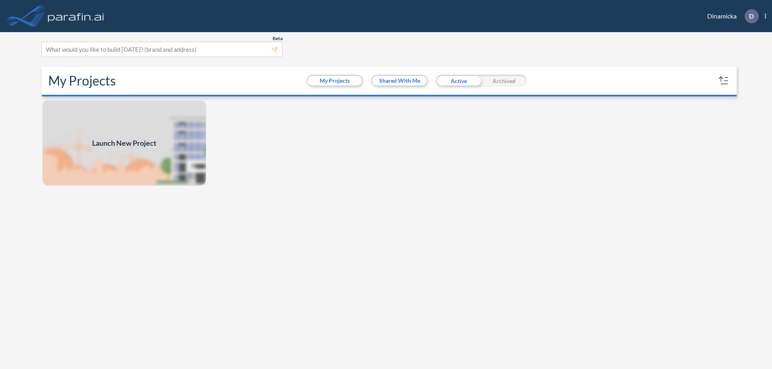 This screenshot has height=369, width=772. Describe the element at coordinates (751, 16) in the screenshot. I see `p: D` at that location.